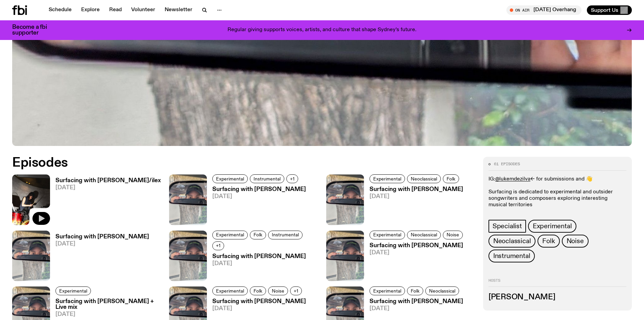  I want to click on h3: Become a fbi supporter, so click(34, 30).